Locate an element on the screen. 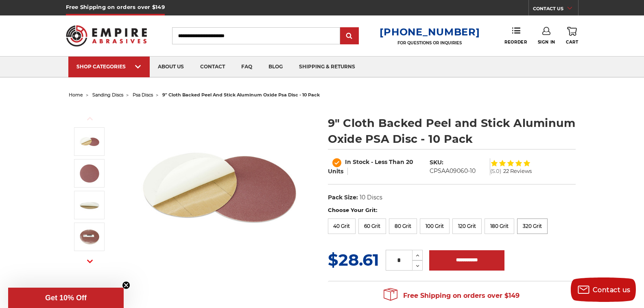  span: Contact us is located at coordinates (611, 289).